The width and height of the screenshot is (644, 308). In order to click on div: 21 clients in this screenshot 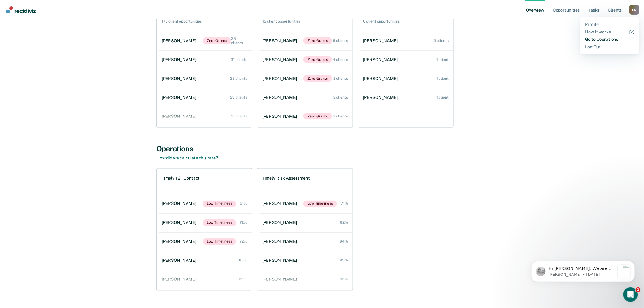, I will do `click(239, 116)`.